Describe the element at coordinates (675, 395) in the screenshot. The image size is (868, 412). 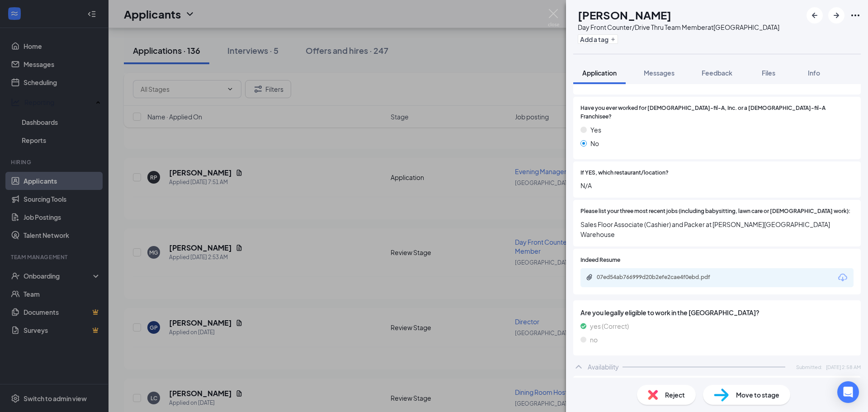
I see `span: Reject` at that location.